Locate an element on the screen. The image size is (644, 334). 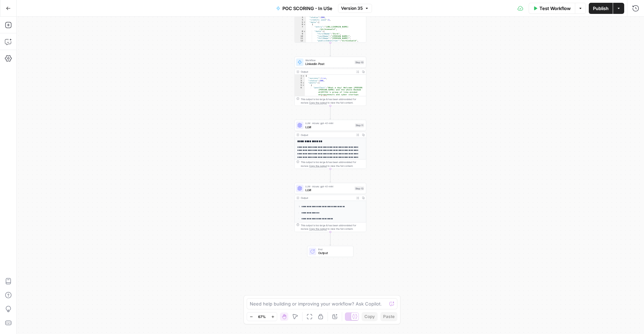
span: Toggle code folding, rows 8 through 689 is located at coordinates (304, 31).